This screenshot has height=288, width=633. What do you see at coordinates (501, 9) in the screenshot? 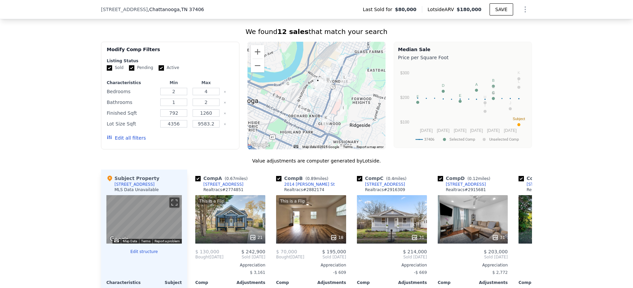
I see `button: SAVE` at bounding box center [501, 9].